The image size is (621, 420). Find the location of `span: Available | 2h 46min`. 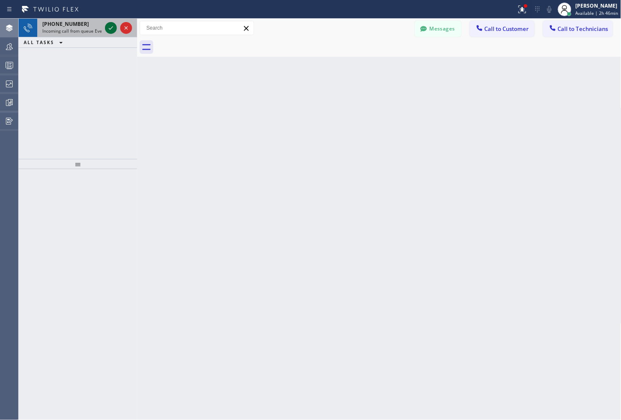

span: Available | 2h 46min is located at coordinates (597, 13).